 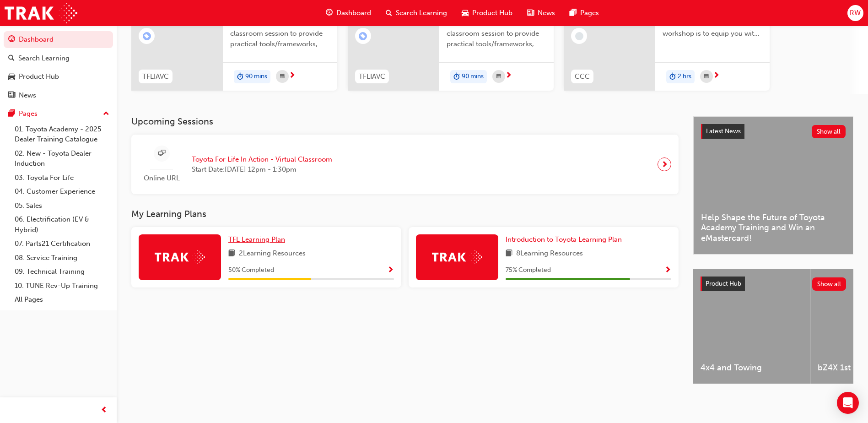 I want to click on div: Open Intercom Messenger, so click(x=848, y=402).